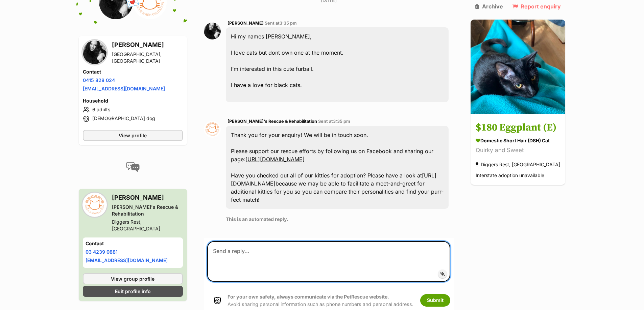 This screenshot has height=310, width=644. I want to click on a: 0415 828 024, so click(99, 80).